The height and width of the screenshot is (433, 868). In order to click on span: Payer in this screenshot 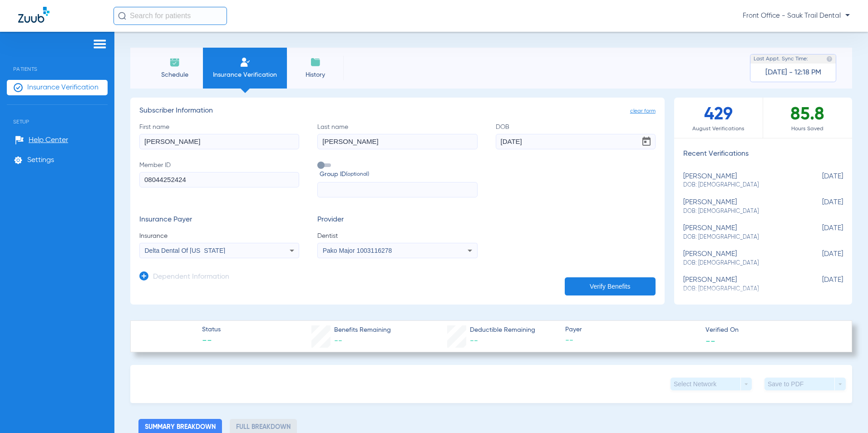, I will do `click(630, 329)`.